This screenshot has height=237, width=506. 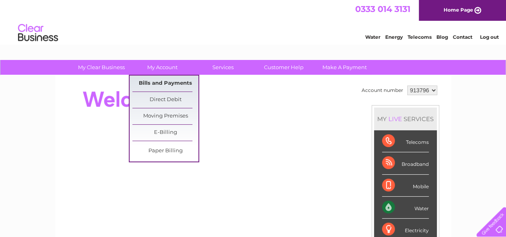 What do you see at coordinates (420, 37) in the screenshot?
I see `a: Telecoms` at bounding box center [420, 37].